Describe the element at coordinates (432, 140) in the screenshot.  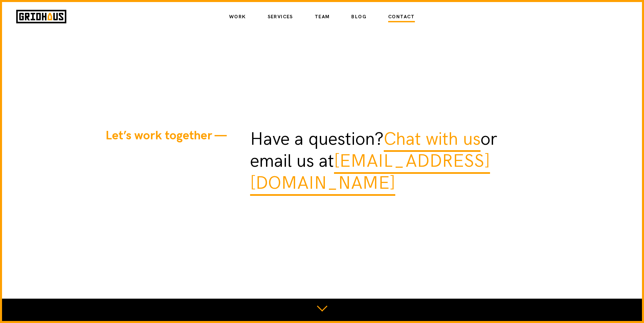
I see `a: Chat with us` at that location.